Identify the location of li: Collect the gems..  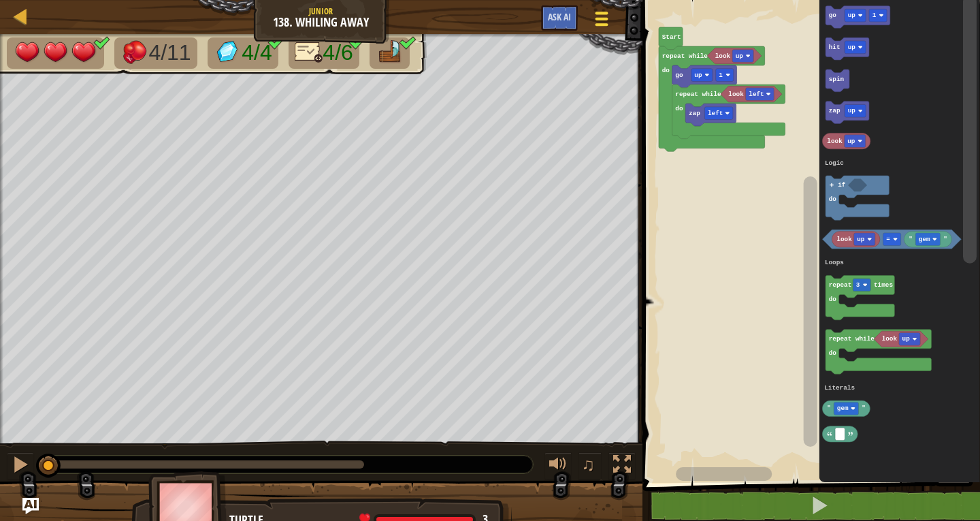
(243, 53).